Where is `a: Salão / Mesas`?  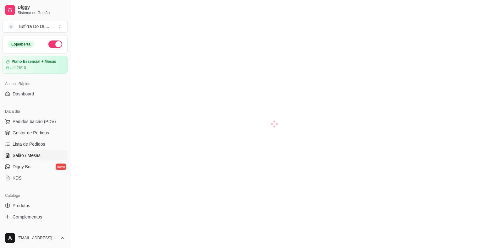
a: Salão / Mesas is located at coordinates (35, 156).